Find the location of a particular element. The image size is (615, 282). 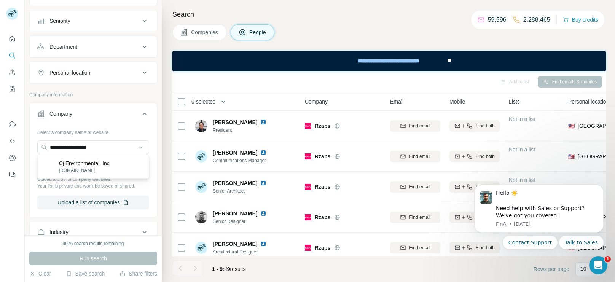

span: Personal location is located at coordinates (589, 102).